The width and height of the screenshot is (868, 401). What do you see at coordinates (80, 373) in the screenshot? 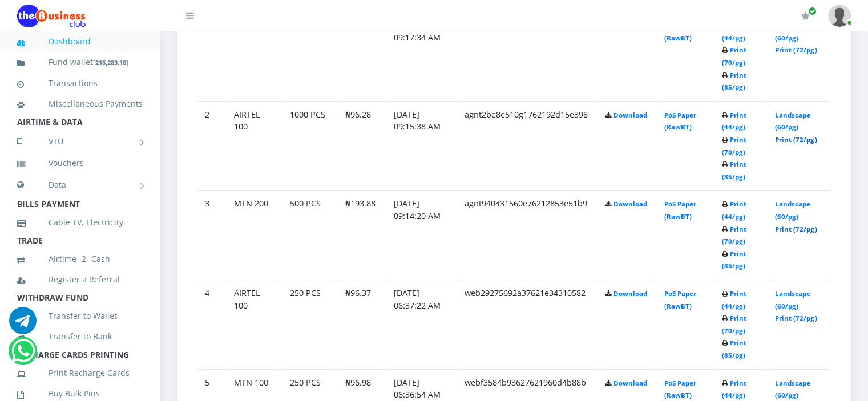
I see `a: Print Recharge Cards` at bounding box center [80, 373].